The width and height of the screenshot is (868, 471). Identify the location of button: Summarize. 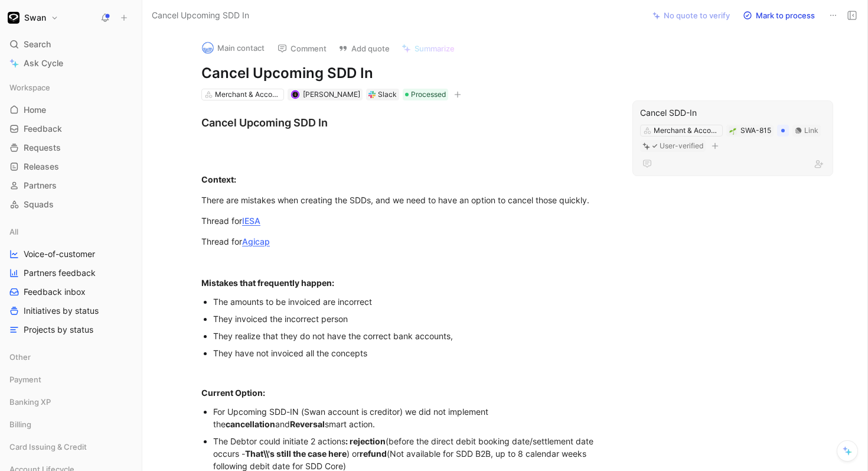
(428, 49).